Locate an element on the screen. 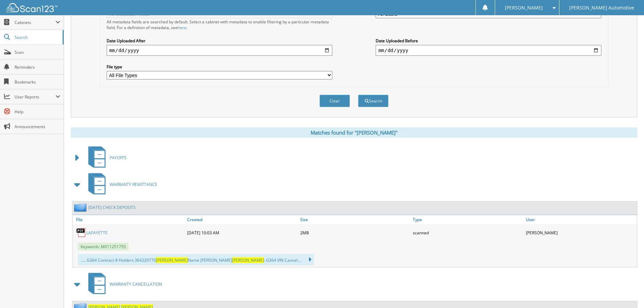 The image size is (644, 308). img: folder2.png is located at coordinates (81, 207).